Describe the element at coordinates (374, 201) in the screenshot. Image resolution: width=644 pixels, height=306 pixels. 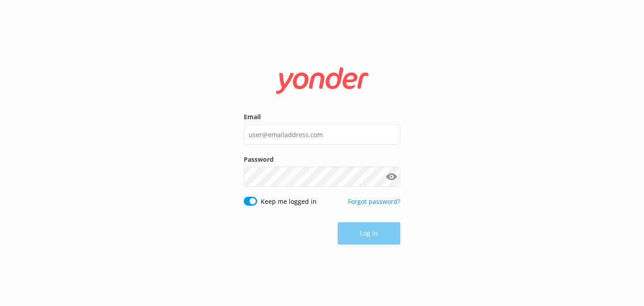
I see `a: Forgot password?` at that location.